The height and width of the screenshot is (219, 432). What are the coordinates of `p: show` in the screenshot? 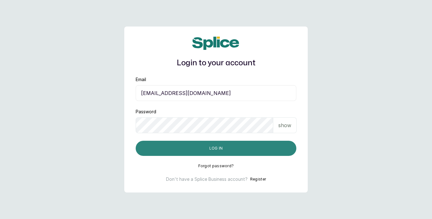 It's located at (285, 126).